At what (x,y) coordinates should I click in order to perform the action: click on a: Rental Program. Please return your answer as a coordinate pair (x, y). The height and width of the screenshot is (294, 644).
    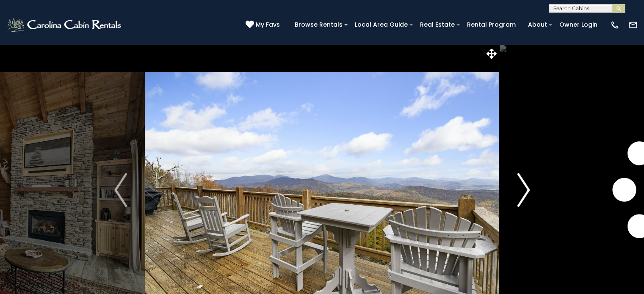
    Looking at the image, I should click on (491, 24).